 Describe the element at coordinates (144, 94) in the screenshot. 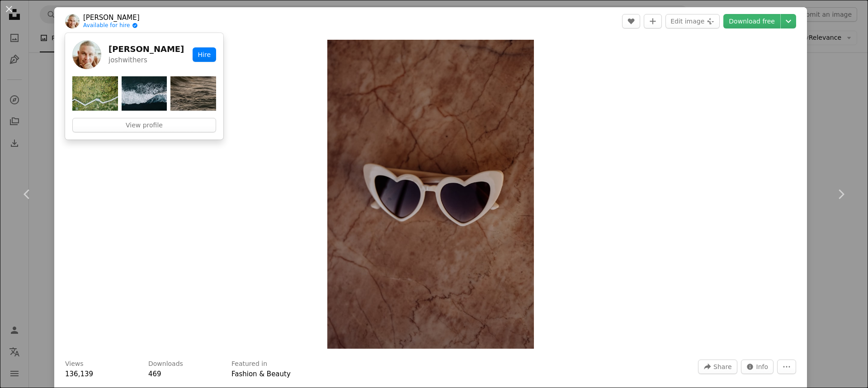

I see `img: photo-1575081151297-19c23575e91b` at that location.